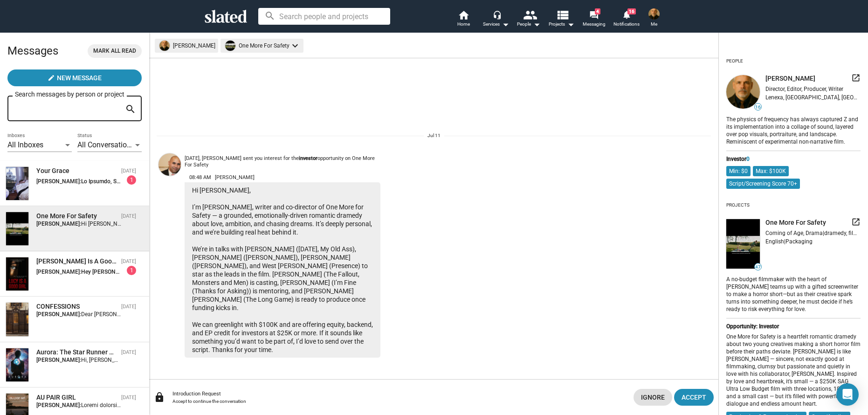  Describe the element at coordinates (399, 401) in the screenshot. I see `div: Accept to continue the conversation` at that location.